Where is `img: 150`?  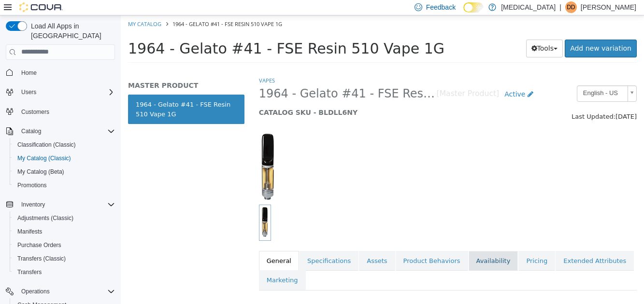
img: 150 is located at coordinates (147, 153).